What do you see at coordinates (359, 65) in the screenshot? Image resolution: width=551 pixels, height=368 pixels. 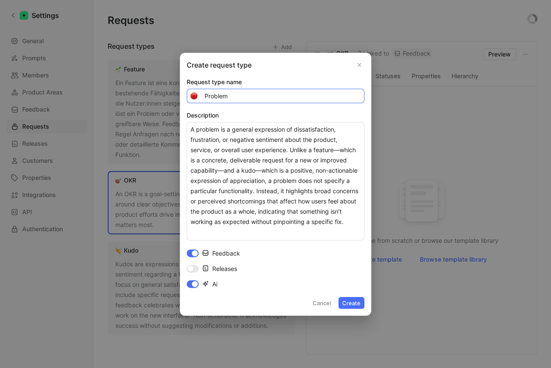 I see `button: Close` at bounding box center [359, 65].